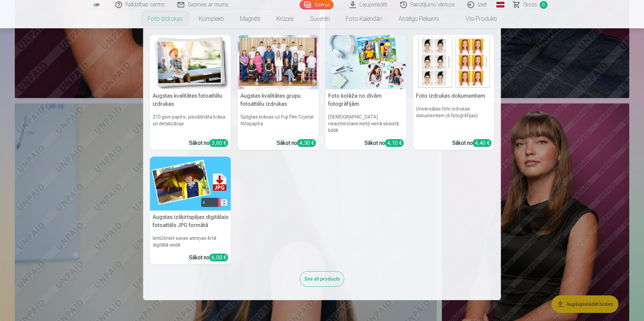  I want to click on a: Foto kalendāri, so click(364, 19).